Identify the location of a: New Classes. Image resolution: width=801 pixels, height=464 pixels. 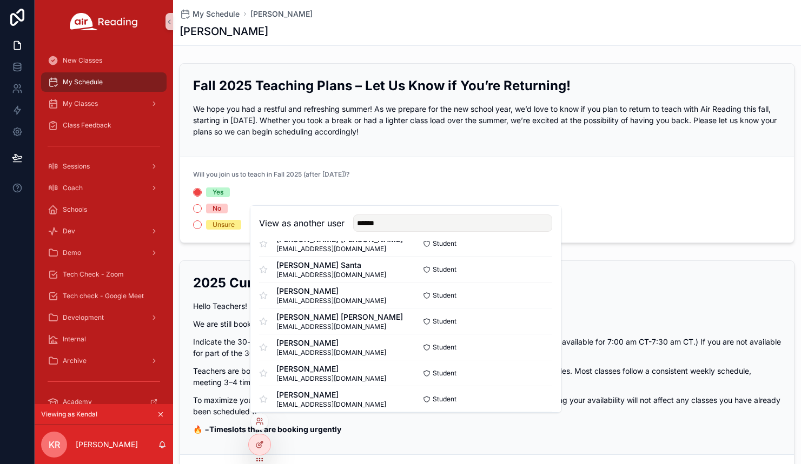
(104, 61).